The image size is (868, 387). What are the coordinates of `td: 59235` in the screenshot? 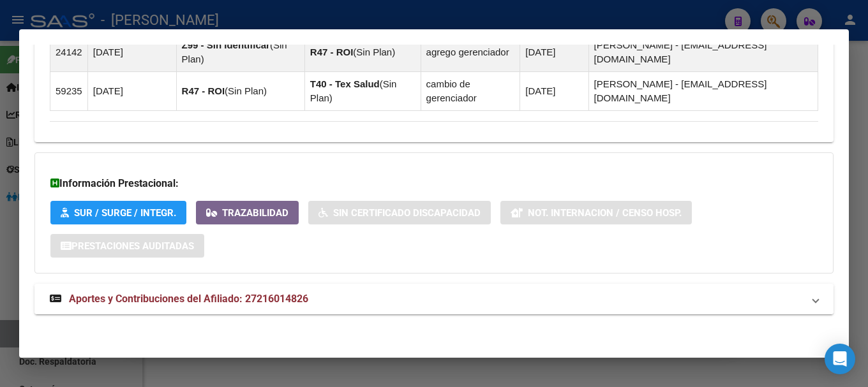 It's located at (69, 91).